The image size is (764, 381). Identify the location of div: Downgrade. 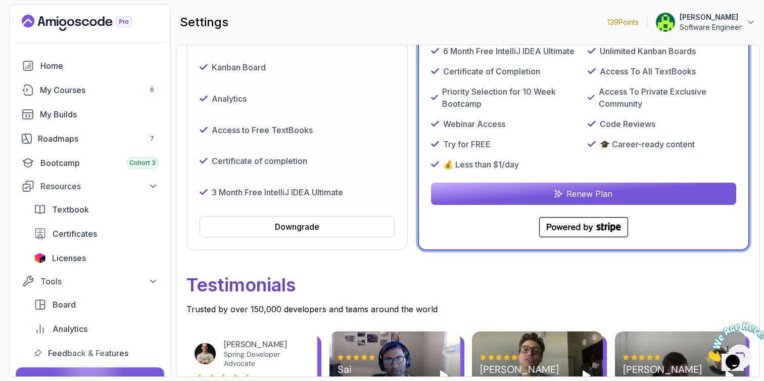
(297, 227).